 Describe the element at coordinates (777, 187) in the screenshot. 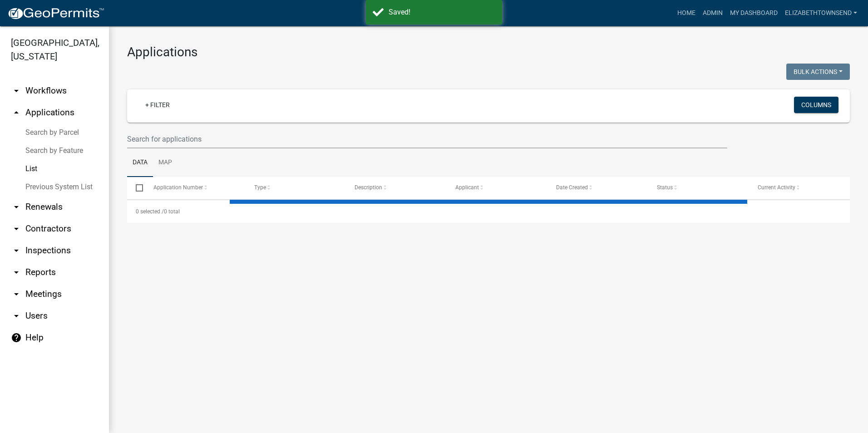

I see `span: Current Activity` at that location.